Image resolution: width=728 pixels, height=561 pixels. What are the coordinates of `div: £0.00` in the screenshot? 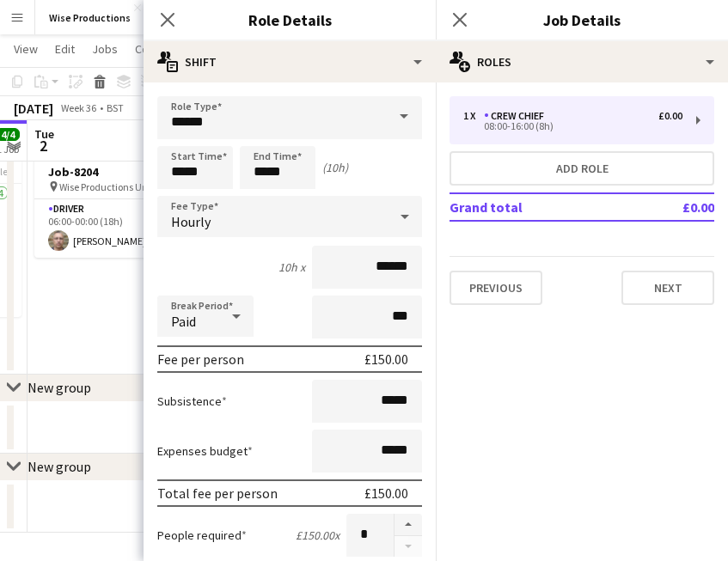 It's located at (670, 116).